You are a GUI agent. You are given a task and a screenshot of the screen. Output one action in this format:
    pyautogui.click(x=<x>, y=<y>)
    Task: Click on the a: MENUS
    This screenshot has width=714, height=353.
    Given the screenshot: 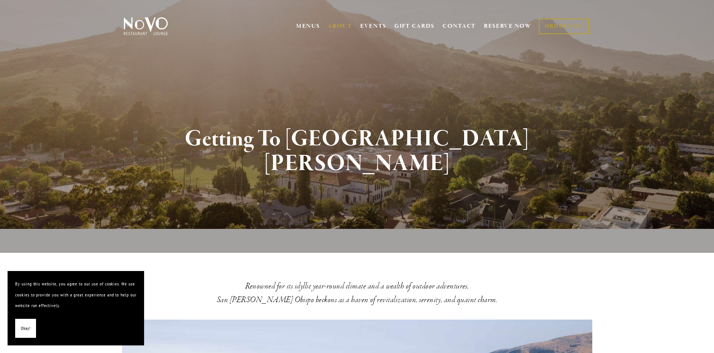 What is the action you would take?
    pyautogui.click(x=308, y=26)
    